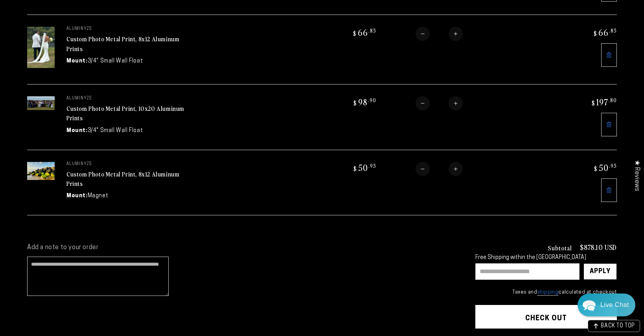  I want to click on input: Quantity for Custom Photo Metal Print, 10x20 Aluminum Prints, so click(439, 104).